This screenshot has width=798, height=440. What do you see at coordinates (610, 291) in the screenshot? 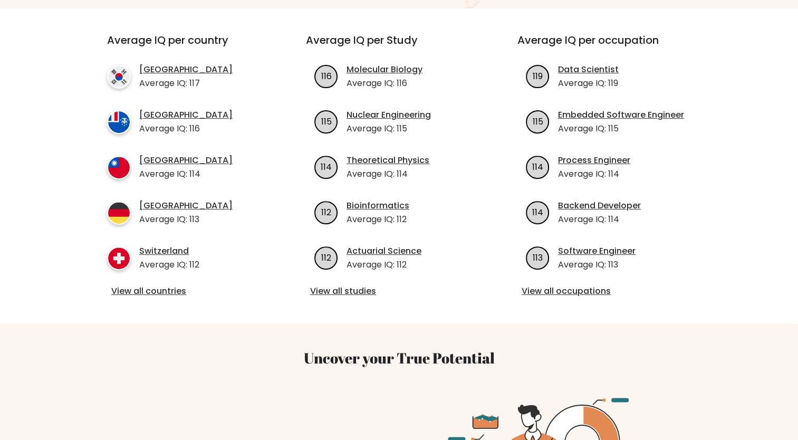
I see `a: View all occupations` at bounding box center [610, 291].